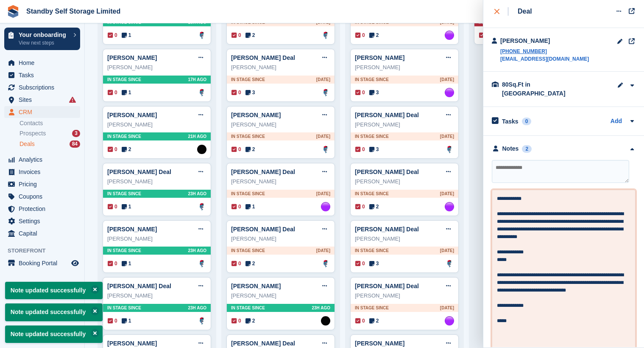  What do you see at coordinates (27, 144) in the screenshot?
I see `span: Deals` at bounding box center [27, 144].